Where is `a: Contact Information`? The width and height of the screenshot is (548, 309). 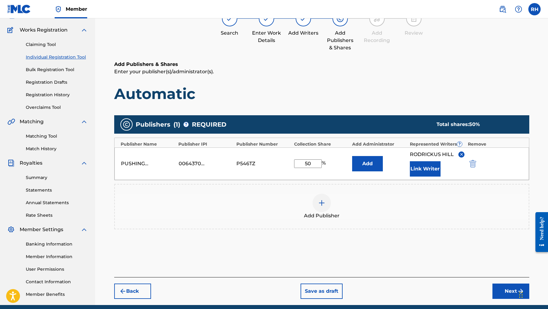
a: Contact Information is located at coordinates (57, 282).